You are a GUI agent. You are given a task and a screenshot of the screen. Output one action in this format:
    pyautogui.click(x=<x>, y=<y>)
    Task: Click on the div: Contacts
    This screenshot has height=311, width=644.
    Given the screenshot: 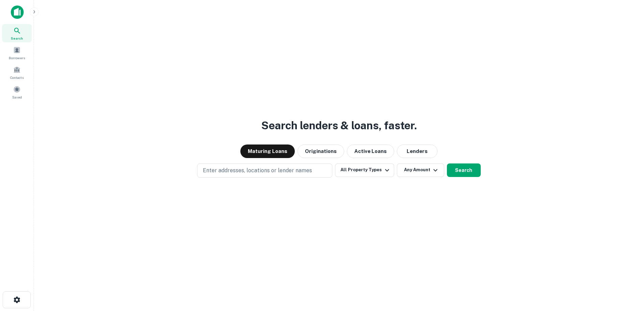 What is the action you would take?
    pyautogui.click(x=17, y=72)
    